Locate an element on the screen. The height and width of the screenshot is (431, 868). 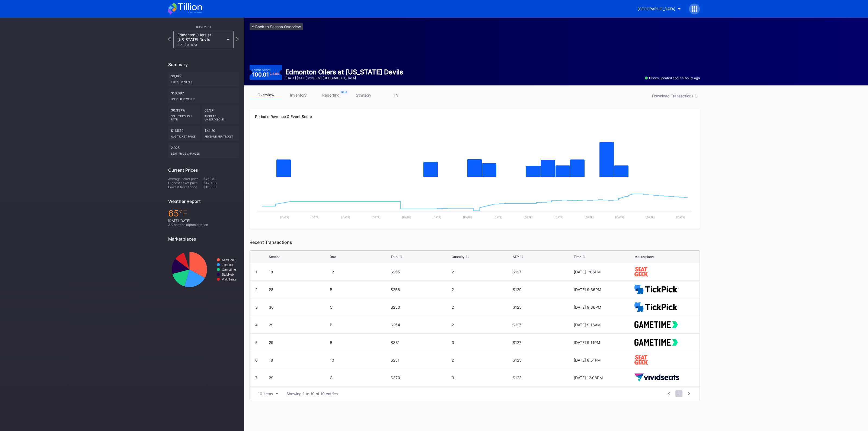
div: $254 is located at coordinates (420, 325).